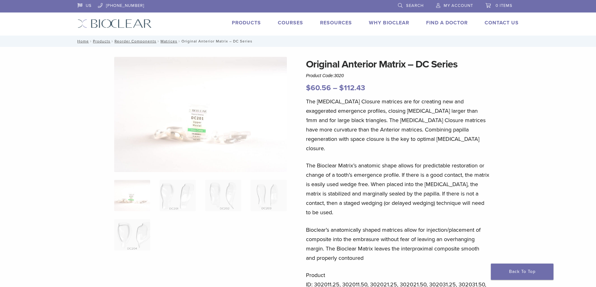 This screenshot has height=287, width=596. What do you see at coordinates (398, 189) in the screenshot?
I see `p: The Bioclear Matrix’s anatomic shape allows for predictable restoration or change of a tooth’s em...` at bounding box center [398, 189].